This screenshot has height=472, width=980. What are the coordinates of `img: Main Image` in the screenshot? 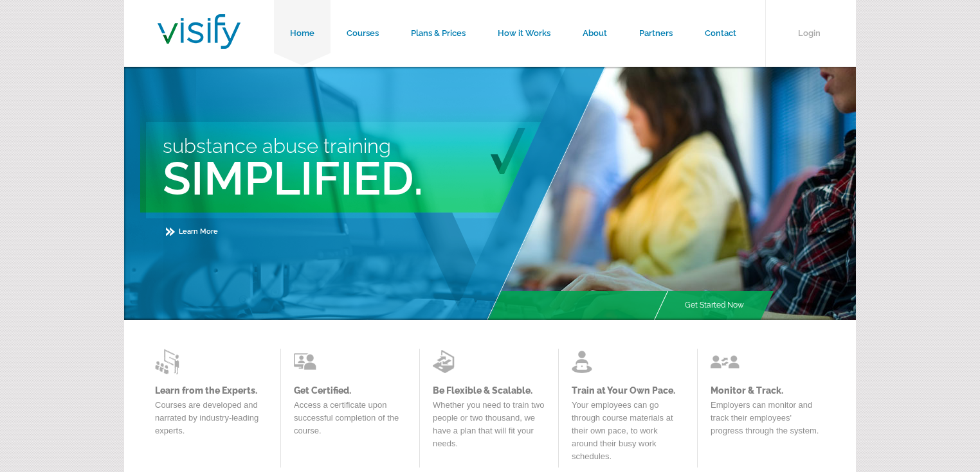 It's located at (670, 193).